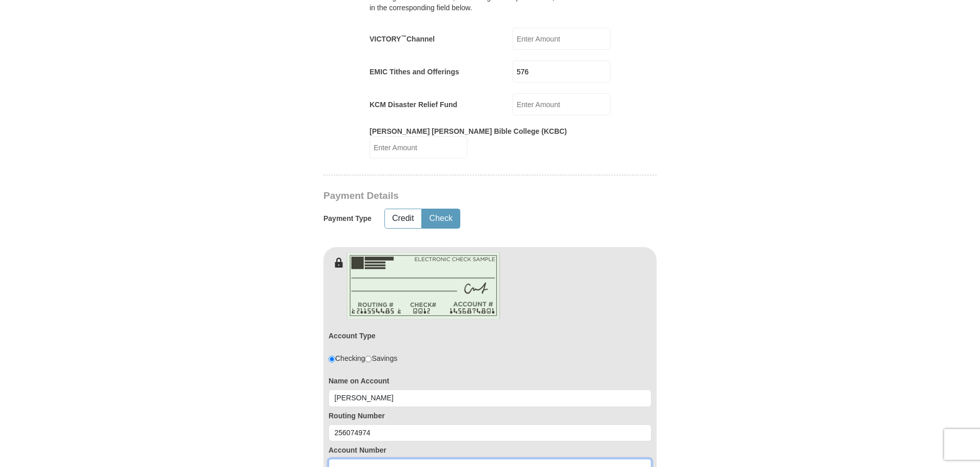 This screenshot has width=980, height=467. What do you see at coordinates (352, 336) in the screenshot?
I see `label: Account Type` at bounding box center [352, 336].